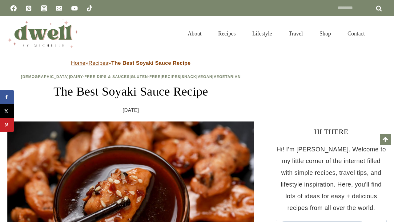  What do you see at coordinates (195, 34) in the screenshot?
I see `a: About` at bounding box center [195, 34].